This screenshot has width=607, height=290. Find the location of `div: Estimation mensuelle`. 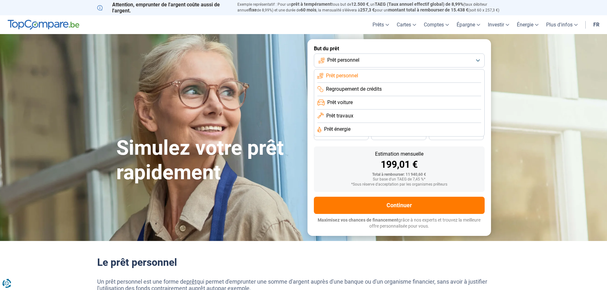

div: Estimation mensuelle is located at coordinates (399, 154).